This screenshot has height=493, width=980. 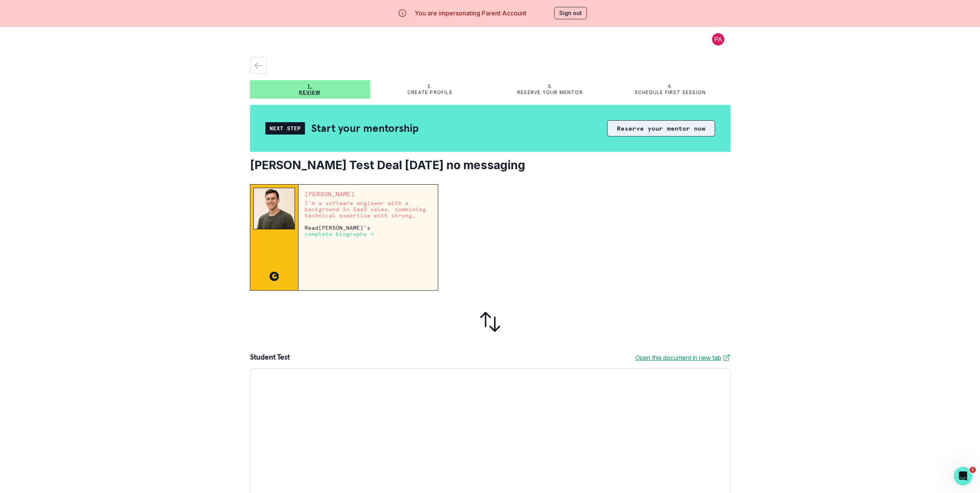 What do you see at coordinates (275, 277) in the screenshot?
I see `img: CC image` at bounding box center [275, 277].